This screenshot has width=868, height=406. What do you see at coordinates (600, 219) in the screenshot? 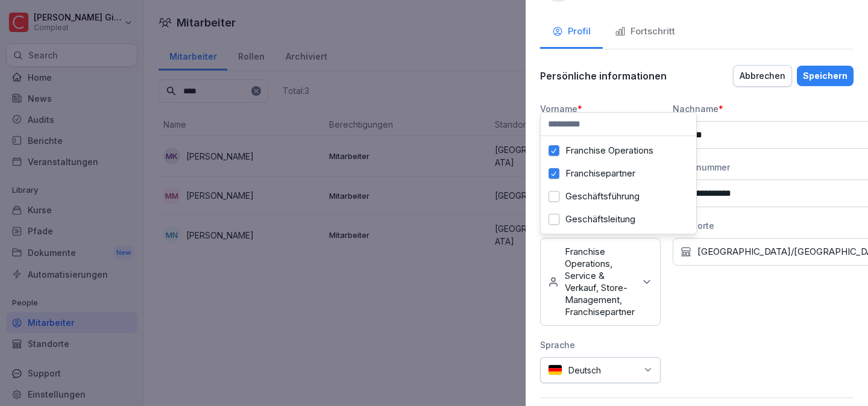
I see `label: Geschäftsleitung` at bounding box center [600, 219].